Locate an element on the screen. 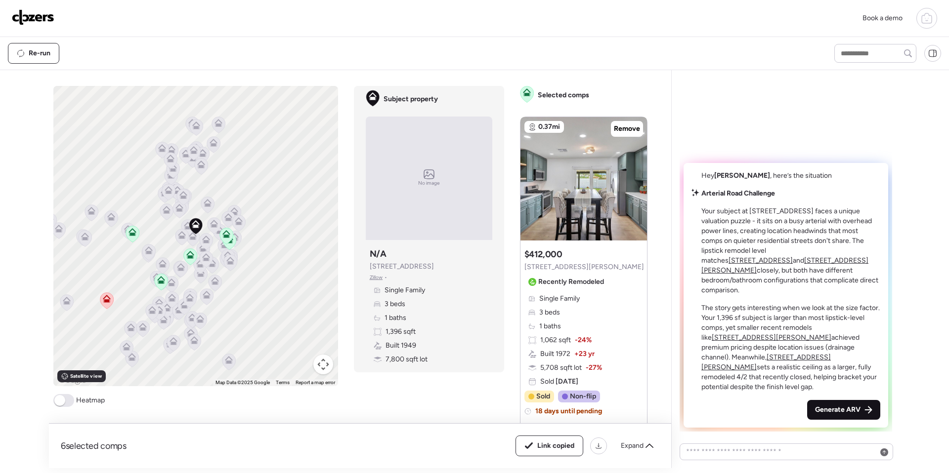 The image size is (949, 473). span: 1,062 sqft is located at coordinates (555, 340).